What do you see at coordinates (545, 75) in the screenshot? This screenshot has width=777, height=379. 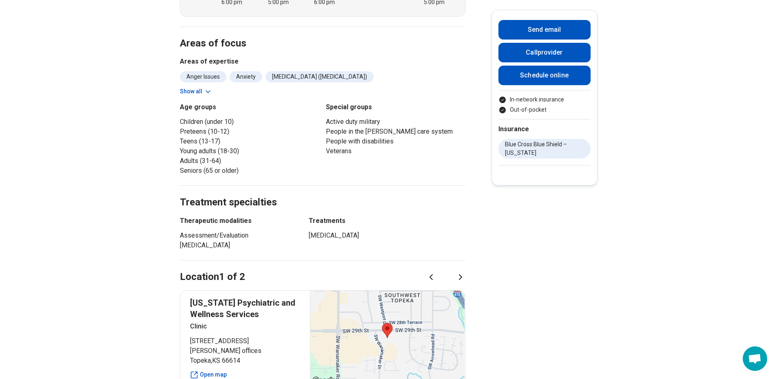 I see `a: Schedule online` at bounding box center [545, 75].